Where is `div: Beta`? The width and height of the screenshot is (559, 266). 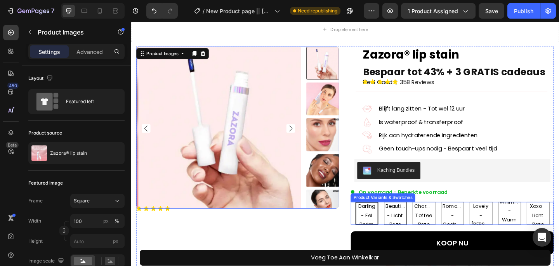 div: Beta is located at coordinates (12, 145).